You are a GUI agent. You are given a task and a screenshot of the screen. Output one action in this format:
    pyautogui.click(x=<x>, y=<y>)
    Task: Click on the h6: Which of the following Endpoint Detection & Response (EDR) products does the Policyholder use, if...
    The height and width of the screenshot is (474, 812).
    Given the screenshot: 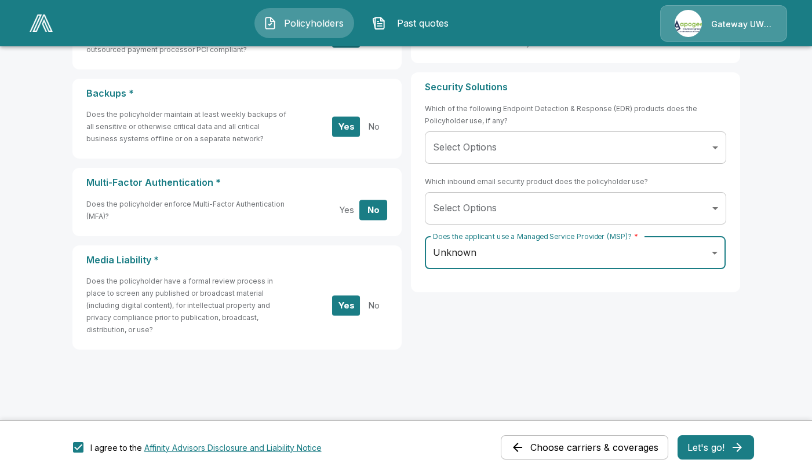 What is the action you would take?
    pyautogui.click(x=575, y=115)
    